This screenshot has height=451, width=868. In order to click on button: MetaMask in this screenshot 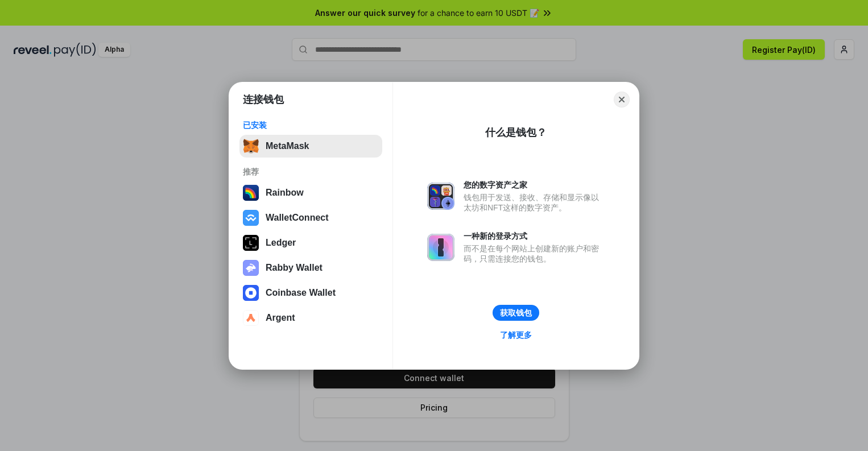, I will do `click(311, 147)`.